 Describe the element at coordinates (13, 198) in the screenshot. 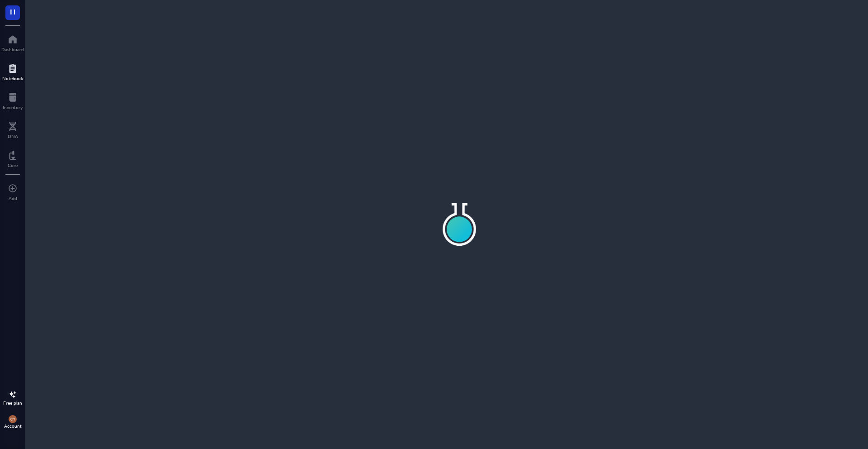

I see `div: Add` at that location.